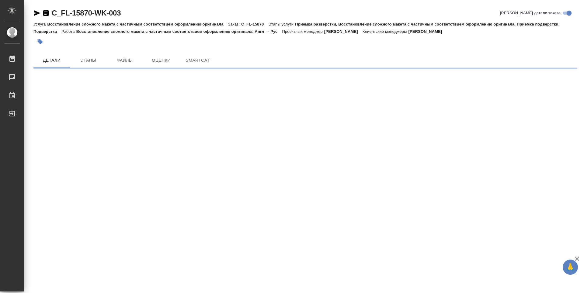 The image size is (584, 293). Describe the element at coordinates (37, 13) in the screenshot. I see `button: Скопировать ссылку для ЯМессенджера` at that location.